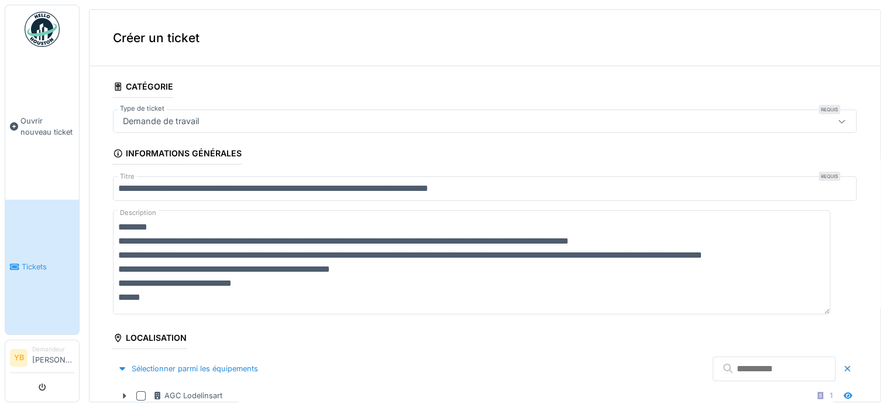 The image size is (890, 407). I want to click on div: Informations générales, so click(177, 155).